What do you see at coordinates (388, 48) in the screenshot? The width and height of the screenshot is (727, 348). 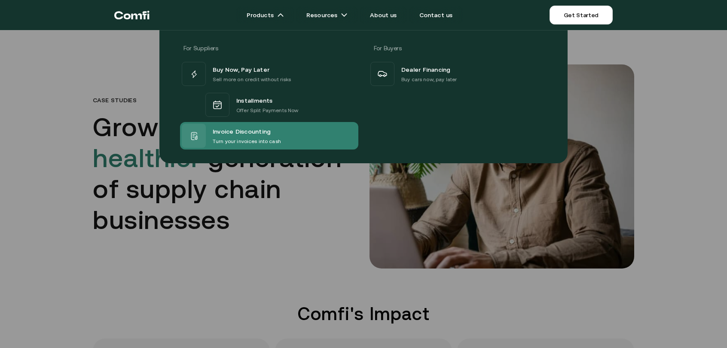 I see `span: For Buyers` at bounding box center [388, 48].